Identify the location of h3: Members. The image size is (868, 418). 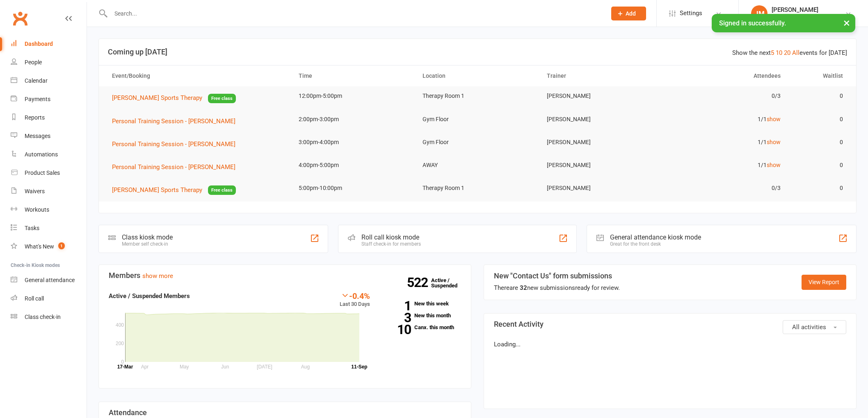
(284, 276).